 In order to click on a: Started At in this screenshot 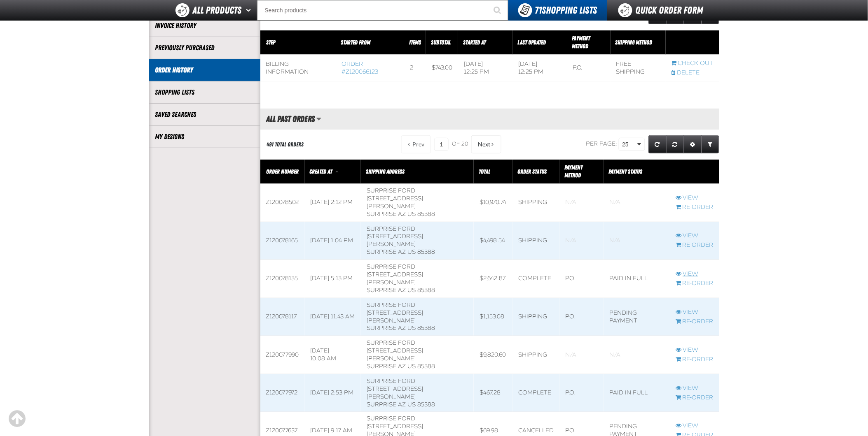, I will do `click(474, 42)`.